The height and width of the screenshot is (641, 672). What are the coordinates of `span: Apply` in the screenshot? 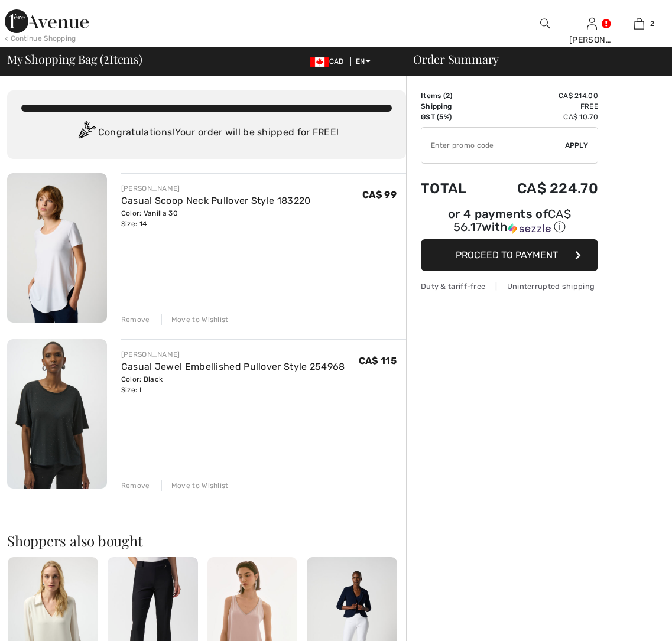 It's located at (577, 145).